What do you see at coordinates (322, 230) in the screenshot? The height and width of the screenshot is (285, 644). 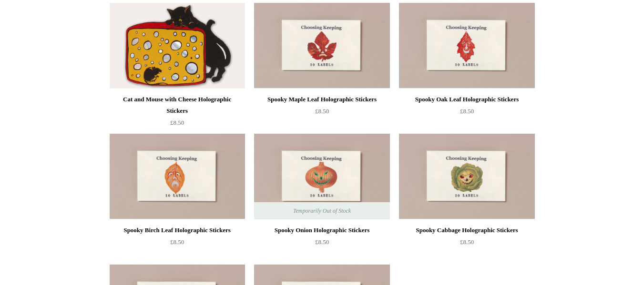 I see `div: Spooky Onion Holographic Stickers` at bounding box center [322, 230].